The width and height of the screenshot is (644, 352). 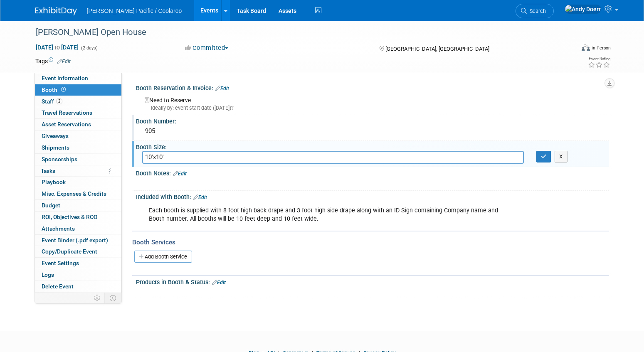 What do you see at coordinates (373, 131) in the screenshot?
I see `div: 905` at bounding box center [373, 131].